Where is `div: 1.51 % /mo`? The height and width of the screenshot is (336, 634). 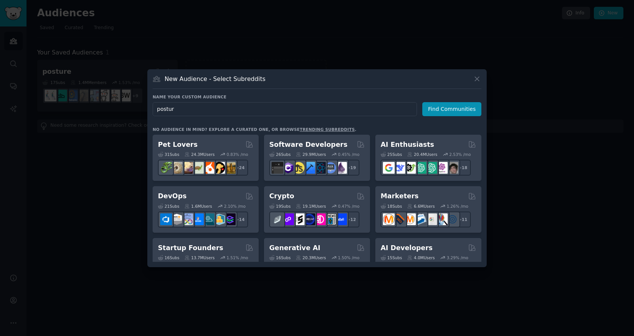
div: 1.51 % /mo is located at coordinates (237, 258).